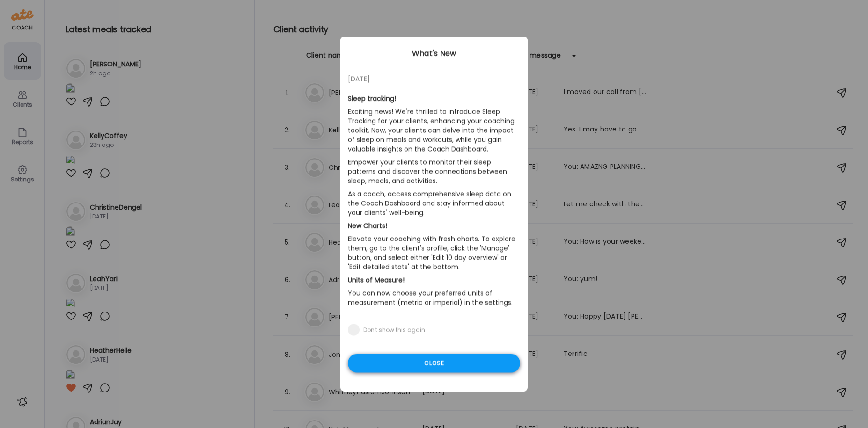 The image size is (868, 428). Describe the element at coordinates (434, 253) in the screenshot. I see `p: Elevate your coaching with fresh charts. To explore them, go to the client's profile, click the '...` at that location.